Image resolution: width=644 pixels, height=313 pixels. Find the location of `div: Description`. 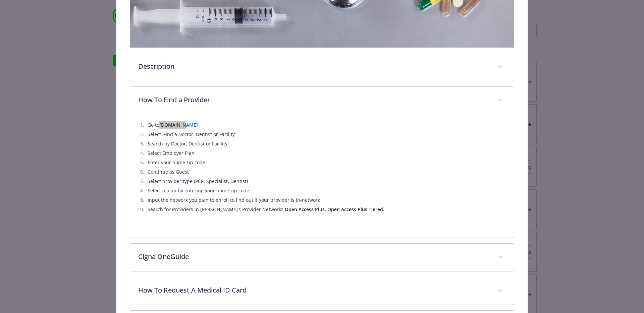

div: Description is located at coordinates (322, 67).